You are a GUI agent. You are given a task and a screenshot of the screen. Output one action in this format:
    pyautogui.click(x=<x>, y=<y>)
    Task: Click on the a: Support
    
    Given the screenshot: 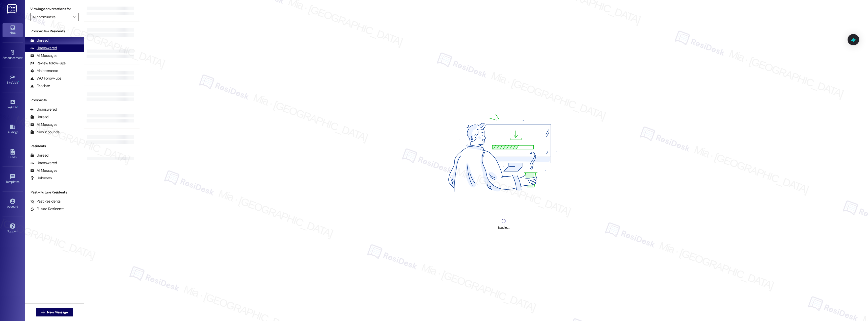 What is the action you would take?
    pyautogui.click(x=12, y=228)
    